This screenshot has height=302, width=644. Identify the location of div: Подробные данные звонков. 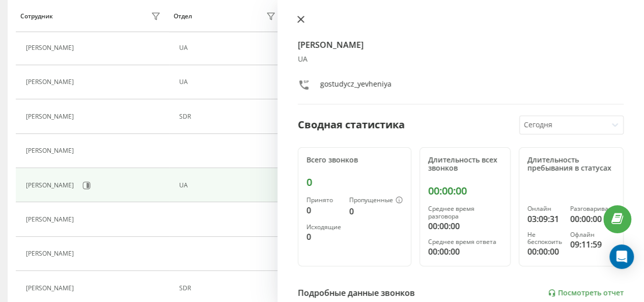
(356, 293).